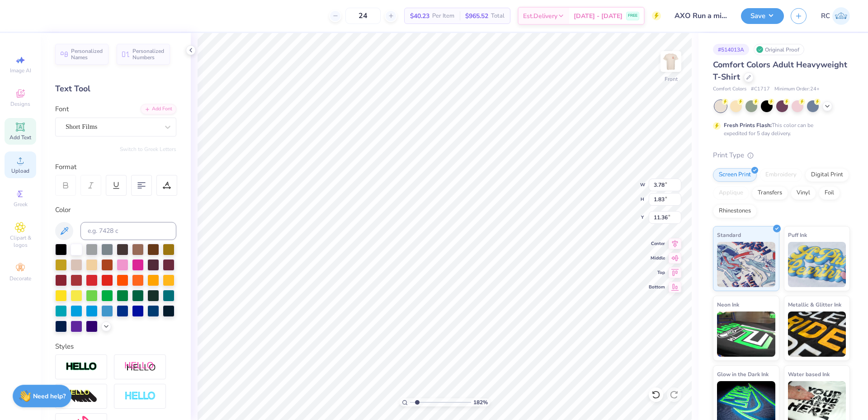 This screenshot has width=868, height=420. What do you see at coordinates (116, 89) in the screenshot?
I see `div: Text Tool` at bounding box center [116, 89].